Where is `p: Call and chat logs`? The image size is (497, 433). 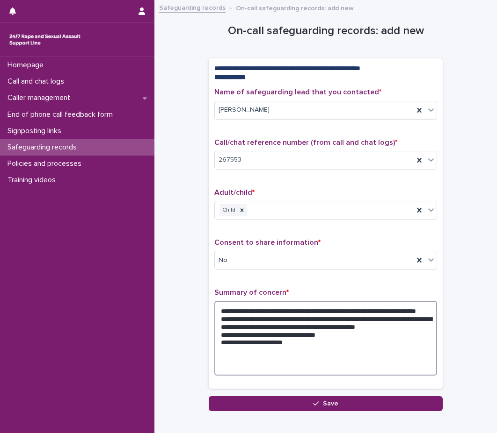
p: Call and chat logs is located at coordinates (37, 81).